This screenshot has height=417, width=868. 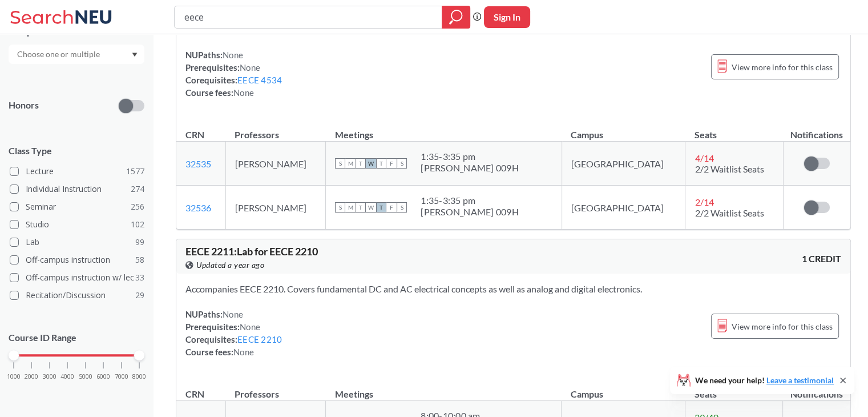 I want to click on span: 274, so click(x=137, y=189).